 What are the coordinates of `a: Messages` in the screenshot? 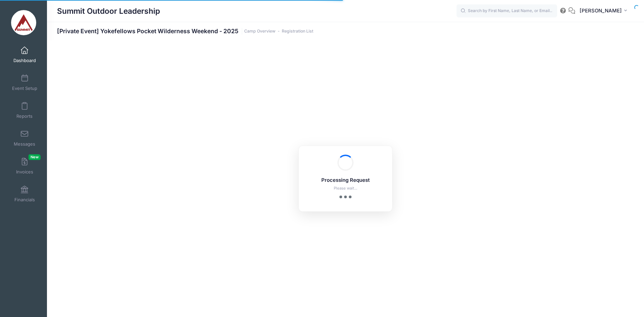 It's located at (25, 138).